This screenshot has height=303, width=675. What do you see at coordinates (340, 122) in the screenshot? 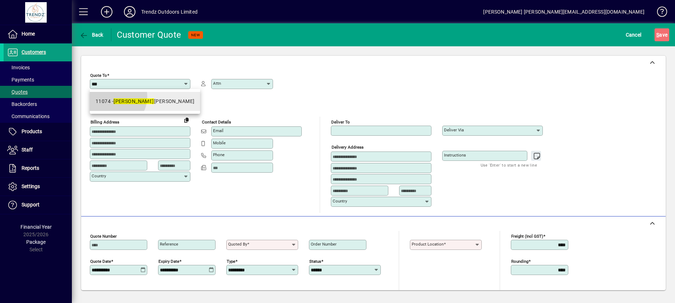
I see `mat-label: Deliver To` at bounding box center [340, 122].